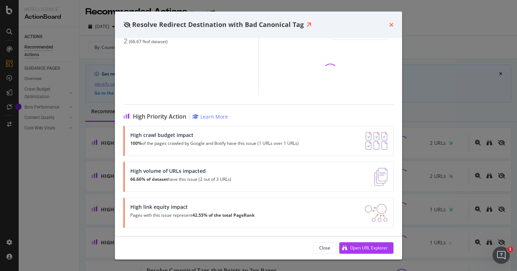 This screenshot has width=517, height=271. What do you see at coordinates (214, 116) in the screenshot?
I see `div: Learn More` at bounding box center [214, 116].